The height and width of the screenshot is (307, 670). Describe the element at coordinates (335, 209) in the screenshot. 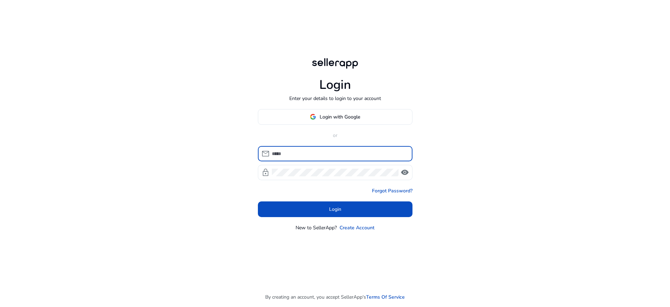

I see `button: Login` at that location.